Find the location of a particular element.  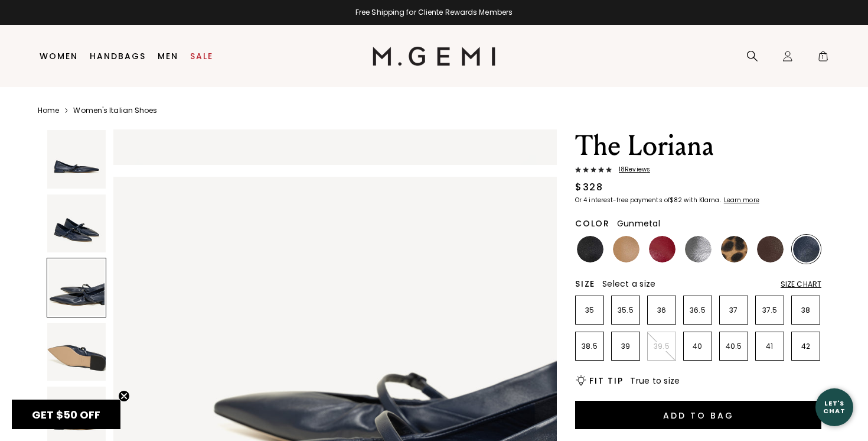

h1: The Loriana is located at coordinates (698, 146).